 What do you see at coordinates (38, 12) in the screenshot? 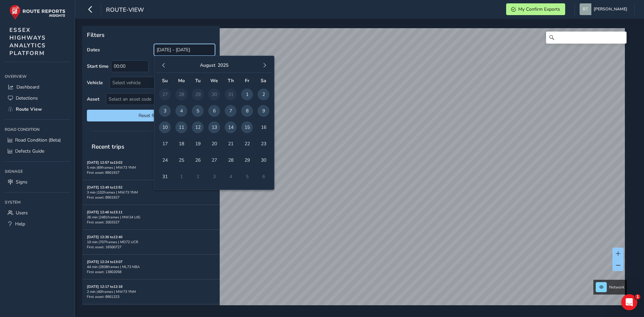
I see `img: rr logo` at bounding box center [38, 12].